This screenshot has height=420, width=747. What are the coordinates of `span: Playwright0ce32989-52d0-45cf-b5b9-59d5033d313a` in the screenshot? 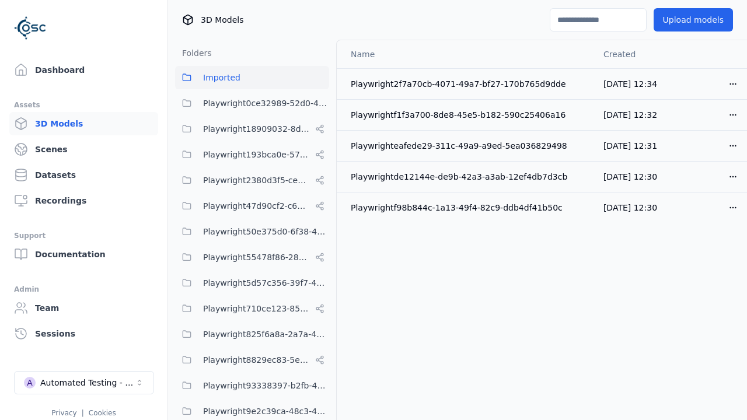 It's located at (266, 103).